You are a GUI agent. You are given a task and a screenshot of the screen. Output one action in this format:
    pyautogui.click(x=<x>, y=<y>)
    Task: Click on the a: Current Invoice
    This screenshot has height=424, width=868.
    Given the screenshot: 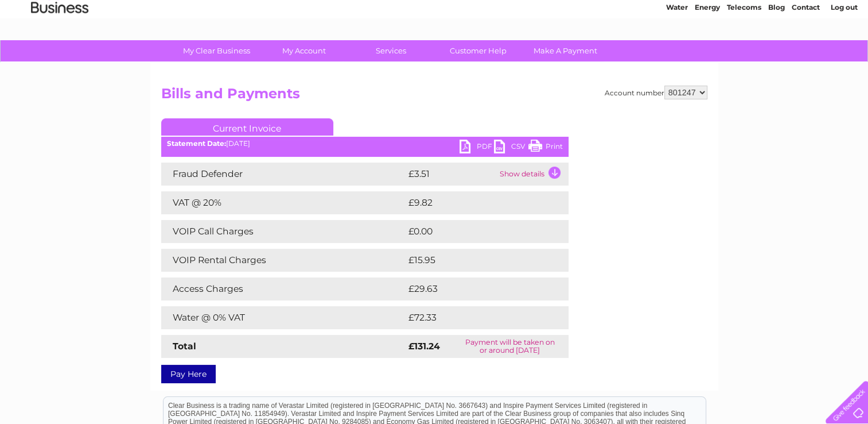 What is the action you would take?
    pyautogui.click(x=247, y=127)
    